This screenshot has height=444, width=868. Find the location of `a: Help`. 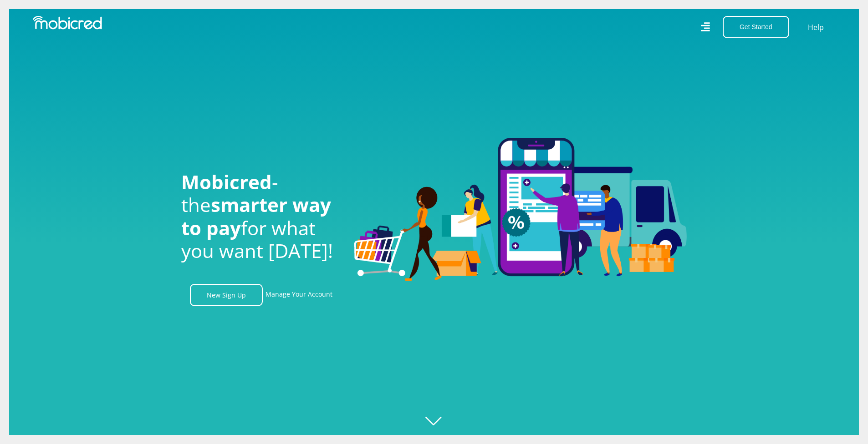

a: Help is located at coordinates (816, 28).